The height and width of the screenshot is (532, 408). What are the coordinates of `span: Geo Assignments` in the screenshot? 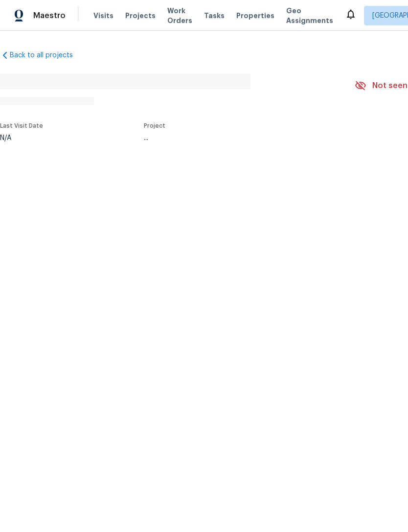 It's located at (310, 16).